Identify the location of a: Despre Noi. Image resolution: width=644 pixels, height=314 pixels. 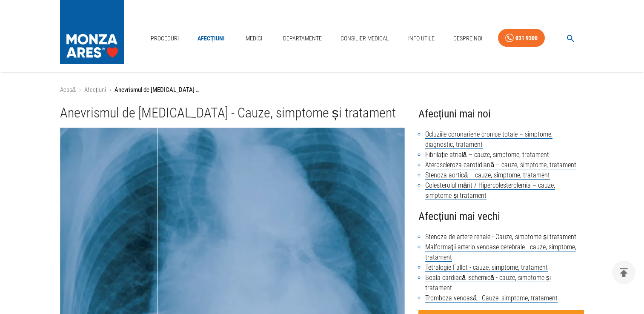
(468, 39).